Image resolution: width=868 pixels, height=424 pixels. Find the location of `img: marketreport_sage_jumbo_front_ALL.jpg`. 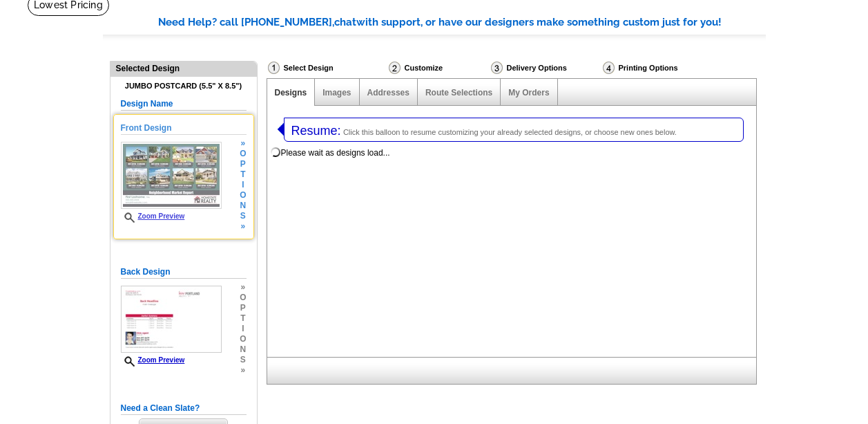

img: marketreport_sage_jumbo_front_ALL.jpg is located at coordinates (171, 175).